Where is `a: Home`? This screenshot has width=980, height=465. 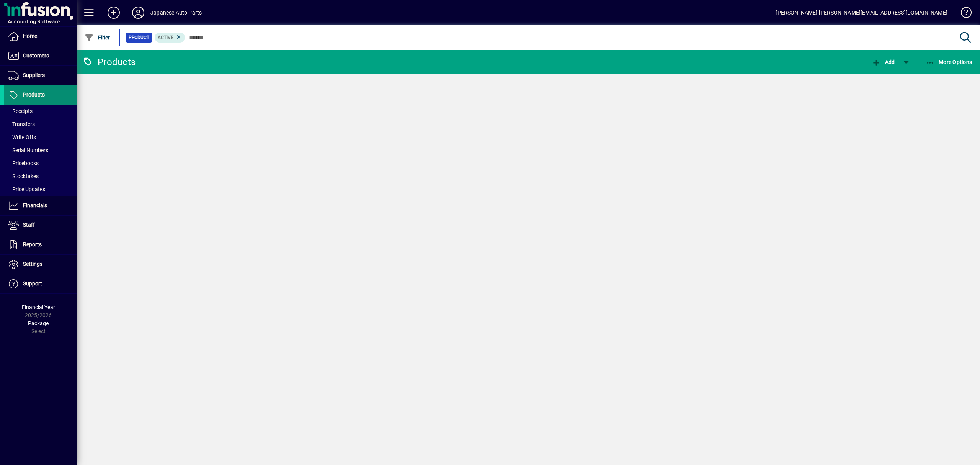
a: Home is located at coordinates (40, 36).